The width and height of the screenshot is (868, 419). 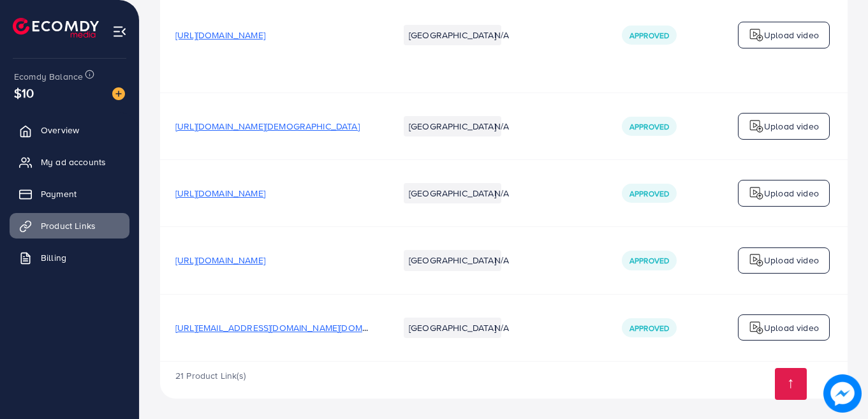 I want to click on a: Payment, so click(x=70, y=194).